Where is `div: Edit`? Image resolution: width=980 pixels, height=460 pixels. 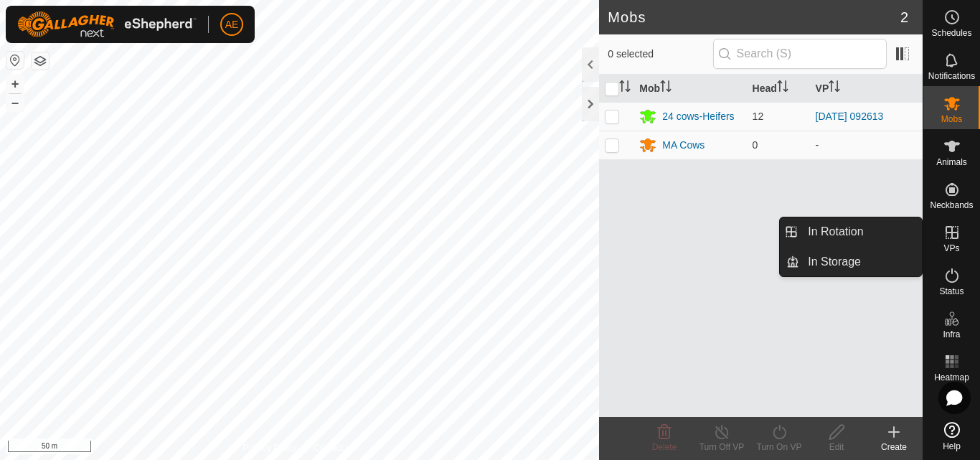 div: Edit is located at coordinates (837, 447).